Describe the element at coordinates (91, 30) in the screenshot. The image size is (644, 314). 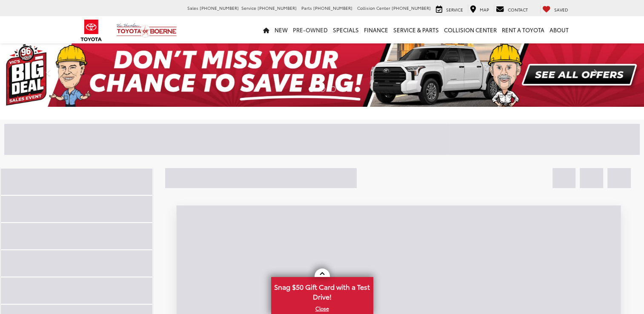
I see `img: Toyota` at that location.